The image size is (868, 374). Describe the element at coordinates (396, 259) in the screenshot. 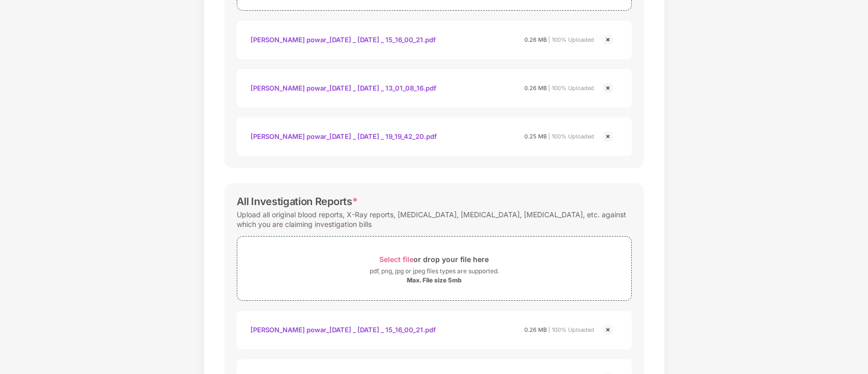

I see `span: Select file` at that location.